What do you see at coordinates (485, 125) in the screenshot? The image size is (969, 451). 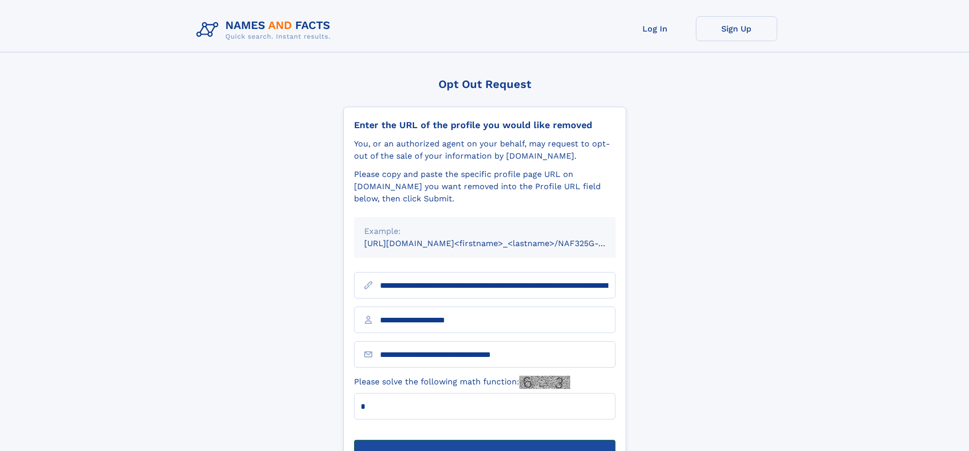 I see `div: Enter the URL of the profile you would like removed` at bounding box center [485, 125].